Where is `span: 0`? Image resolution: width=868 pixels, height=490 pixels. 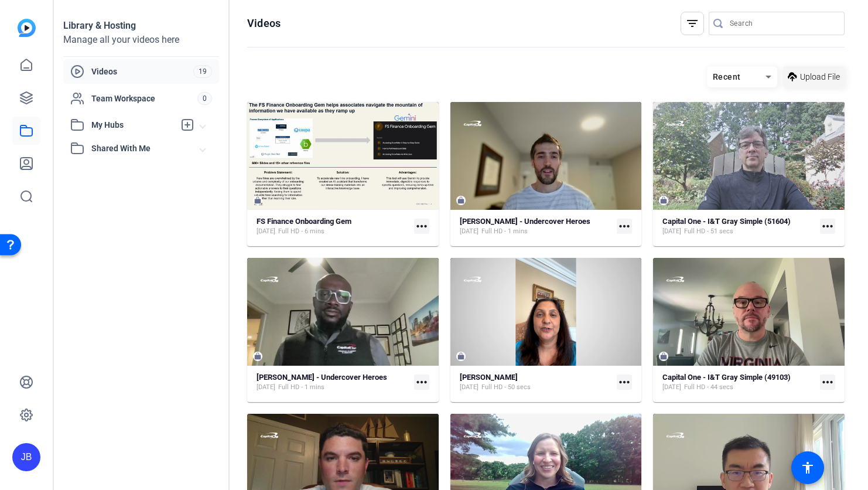 span: 0 is located at coordinates (204, 99).